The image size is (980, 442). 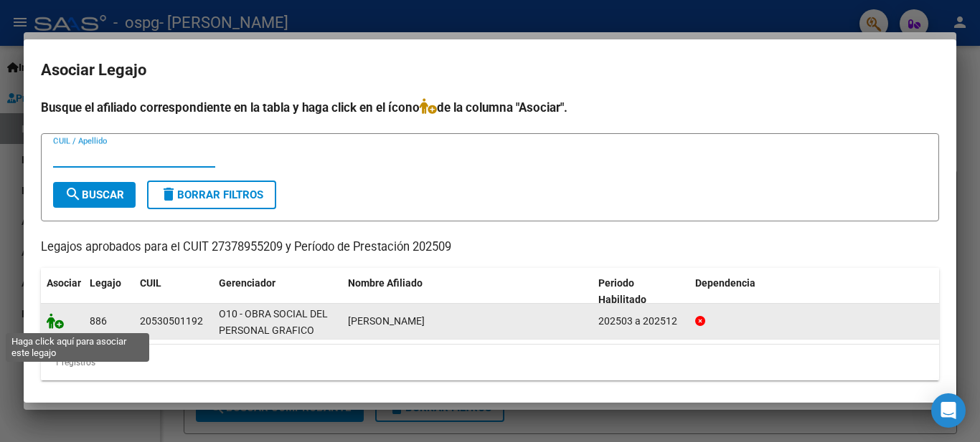 I want to click on datatable-header-cell: Gerenciador, so click(x=278, y=292).